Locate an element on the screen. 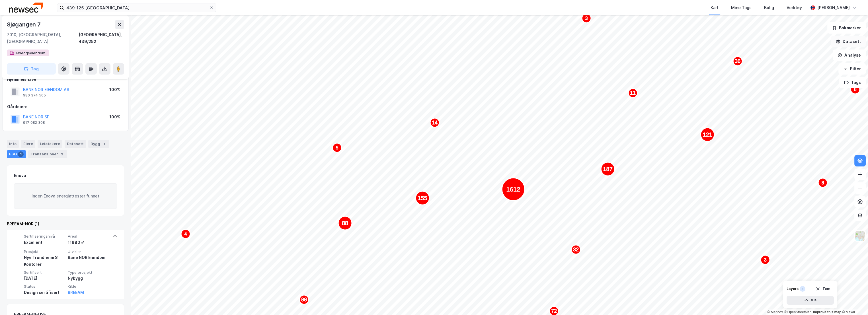 The height and width of the screenshot is (315, 868). div: Nybygg is located at coordinates (88, 278).